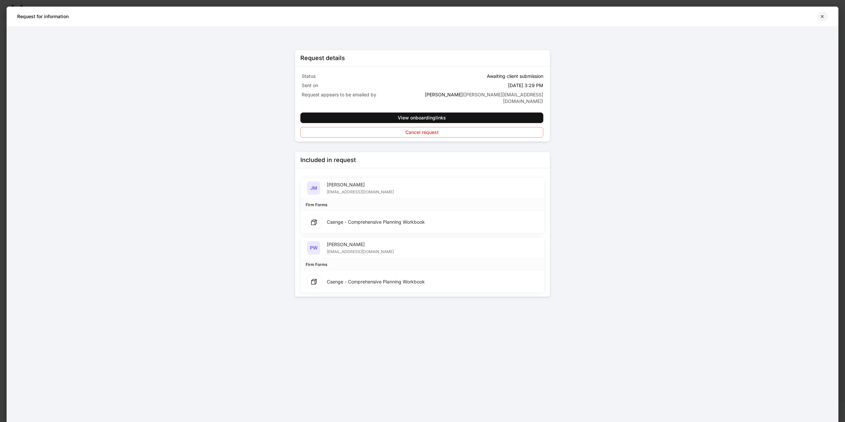 Image resolution: width=845 pixels, height=422 pixels. What do you see at coordinates (322, 58) in the screenshot?
I see `div: Request details` at bounding box center [322, 58].